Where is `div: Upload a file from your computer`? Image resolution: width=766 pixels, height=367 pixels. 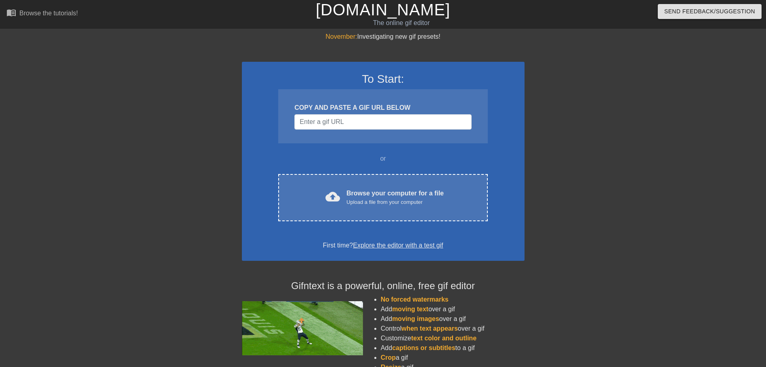
div: Upload a file from your computer is located at coordinates (395, 202).